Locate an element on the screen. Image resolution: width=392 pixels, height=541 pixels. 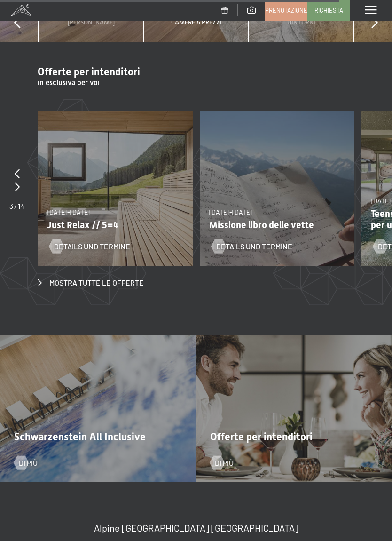
p: Just Relax // 5=4 is located at coordinates (112, 225).